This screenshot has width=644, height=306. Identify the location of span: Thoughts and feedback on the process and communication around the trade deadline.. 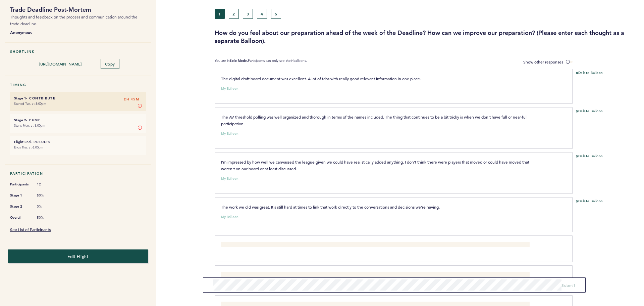
(74, 20).